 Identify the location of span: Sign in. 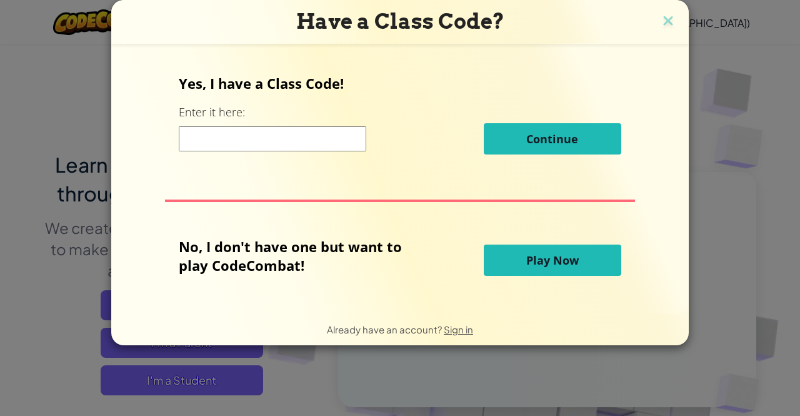
(458, 329).